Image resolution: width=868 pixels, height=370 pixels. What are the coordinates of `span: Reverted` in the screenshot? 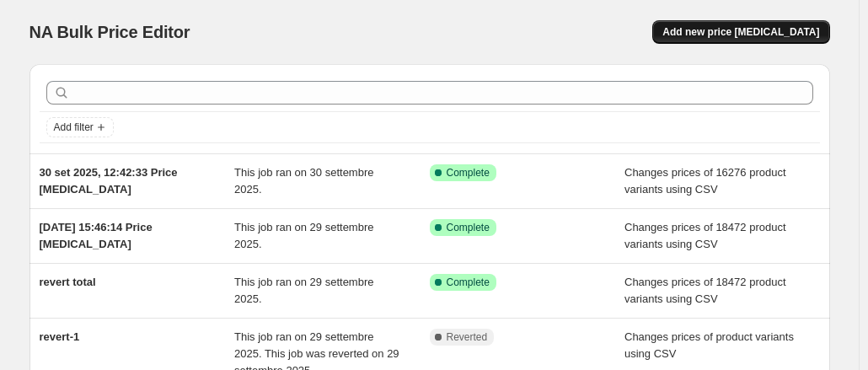 It's located at (467, 337).